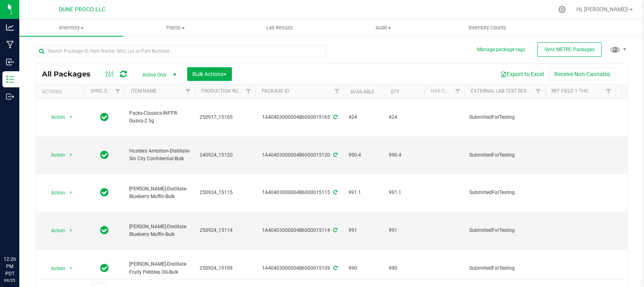 The width and height of the screenshot is (644, 287). What do you see at coordinates (10, 79) in the screenshot?
I see `inline-svg: Inventory` at bounding box center [10, 79].